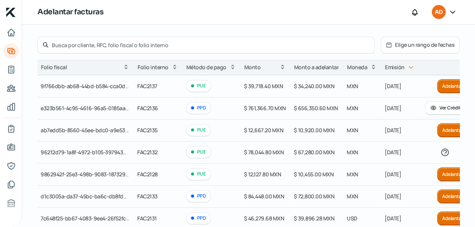 This screenshot has height=227, width=475. What do you see at coordinates (439, 12) in the screenshot?
I see `span: AD` at bounding box center [439, 12].